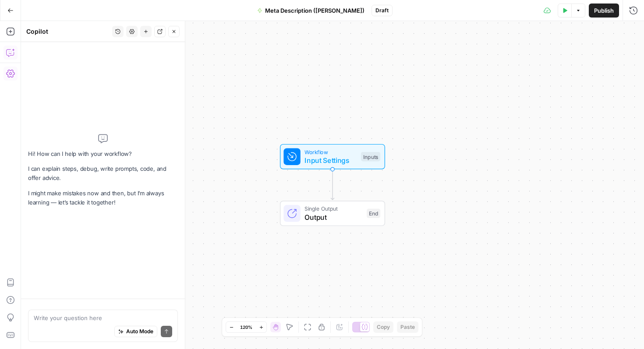  What do you see at coordinates (103, 198) in the screenshot?
I see `p: I might make mistakes now and then, but I’m always learning — let’s tackle it together!` at bounding box center [103, 198].